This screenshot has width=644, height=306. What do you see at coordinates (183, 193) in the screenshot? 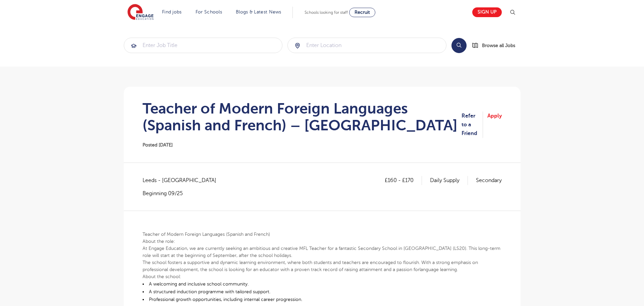
I see `p: Beginning 09/25` at bounding box center [183, 193].